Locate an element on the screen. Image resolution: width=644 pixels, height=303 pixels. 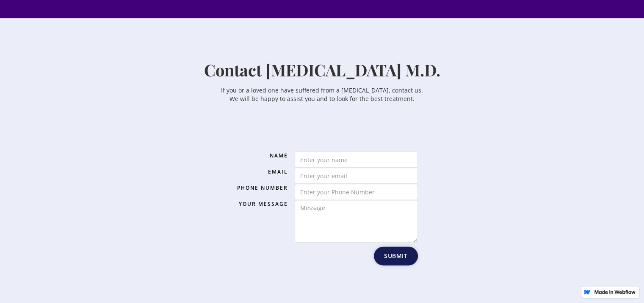
input: Enter your Phone Number is located at coordinates (356, 192).